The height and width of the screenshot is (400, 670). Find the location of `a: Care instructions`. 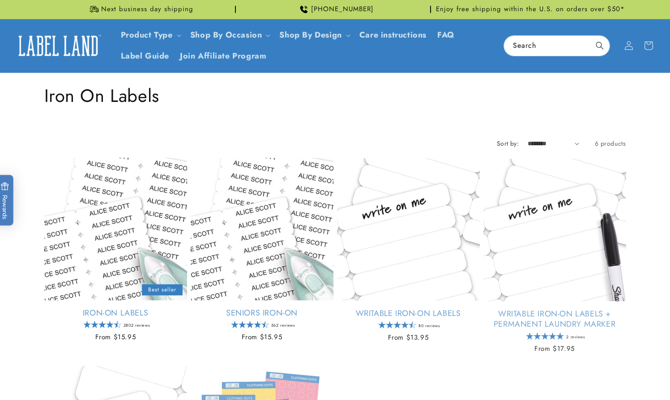

a: Care instructions is located at coordinates (393, 35).